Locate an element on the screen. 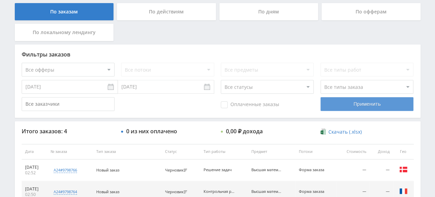 The image size is (435, 197). div: Применить is located at coordinates (367, 104).